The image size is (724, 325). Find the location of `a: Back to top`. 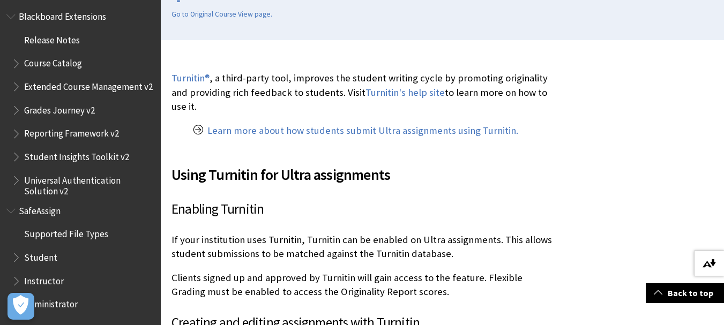

a: Back to top is located at coordinates (685, 293).